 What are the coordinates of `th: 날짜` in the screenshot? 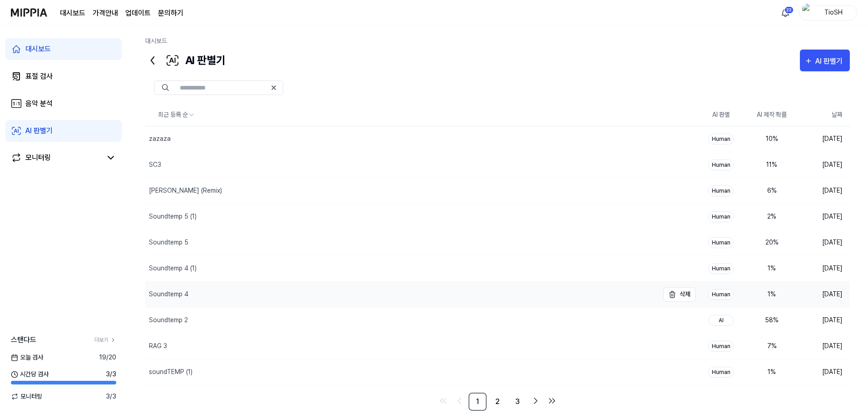 It's located at (823, 115).